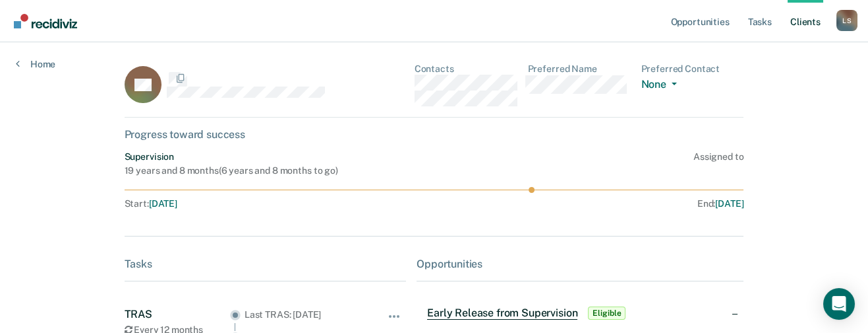  I want to click on button: Profile dropdown button, so click(847, 20).